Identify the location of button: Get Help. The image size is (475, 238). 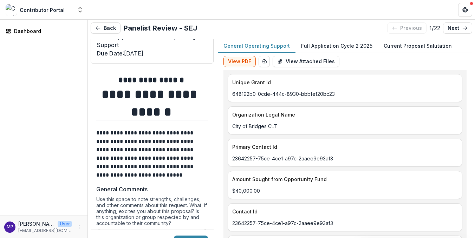
(465, 10).